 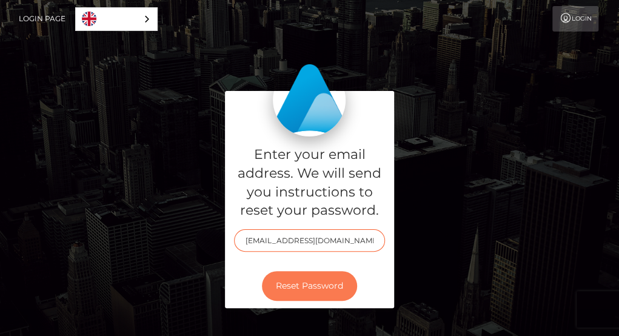 What do you see at coordinates (310, 240) in the screenshot?
I see `input: E-mail...` at bounding box center [310, 240].